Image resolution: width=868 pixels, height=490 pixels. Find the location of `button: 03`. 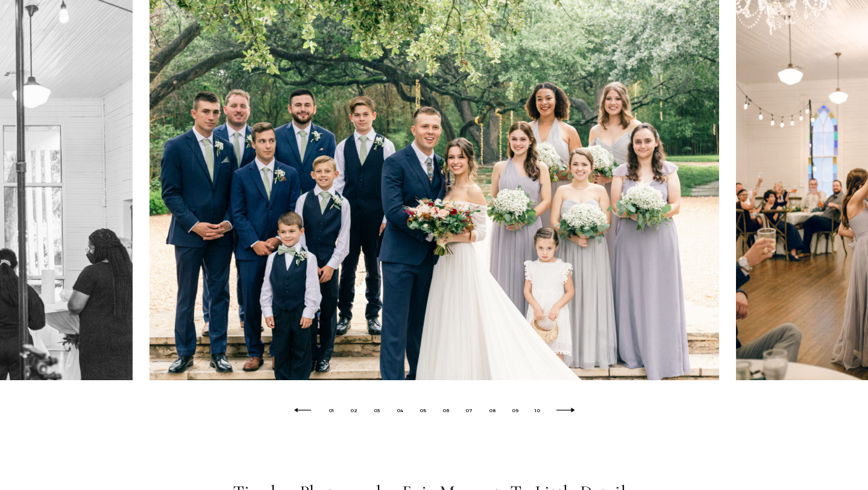

button: 03 is located at coordinates (376, 410).